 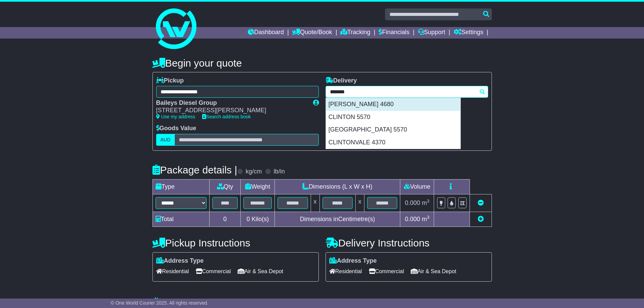 I want to click on label: AUD, so click(x=166, y=140).